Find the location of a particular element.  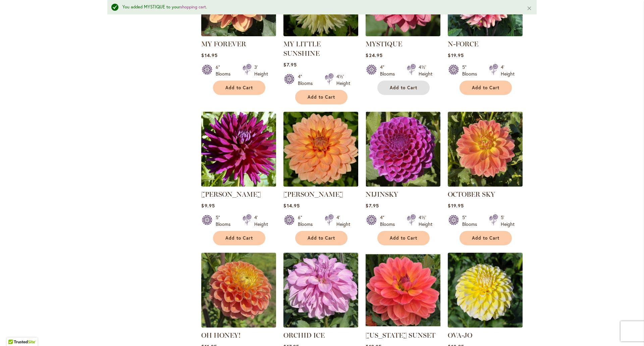

div: 5' Height is located at coordinates (508, 221).